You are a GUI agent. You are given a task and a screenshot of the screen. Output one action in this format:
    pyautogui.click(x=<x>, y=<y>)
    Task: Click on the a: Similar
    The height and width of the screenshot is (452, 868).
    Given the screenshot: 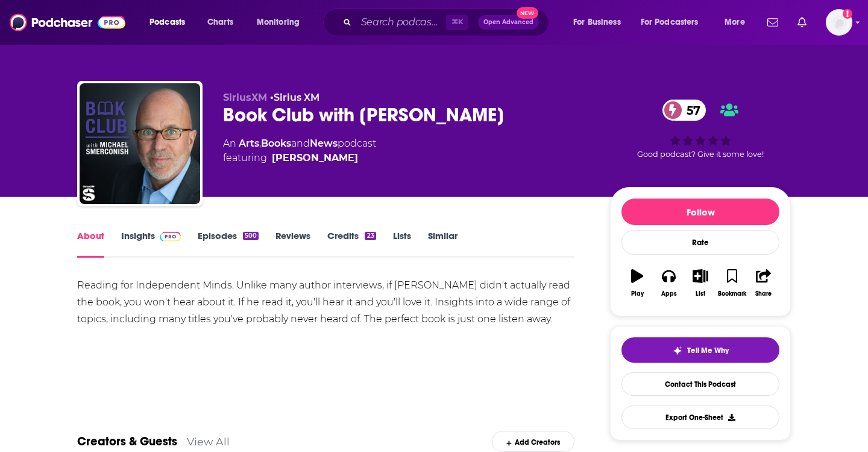 What is the action you would take?
    pyautogui.click(x=443, y=244)
    